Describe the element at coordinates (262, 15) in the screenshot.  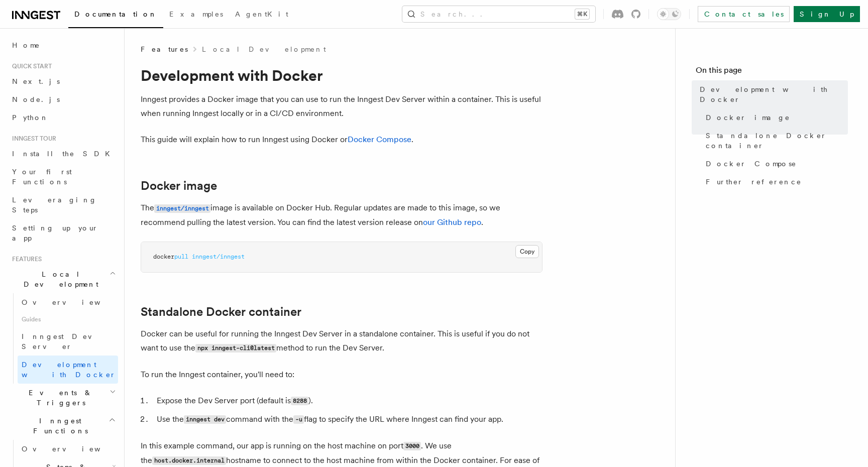
I see `a: AgentKit` at that location.